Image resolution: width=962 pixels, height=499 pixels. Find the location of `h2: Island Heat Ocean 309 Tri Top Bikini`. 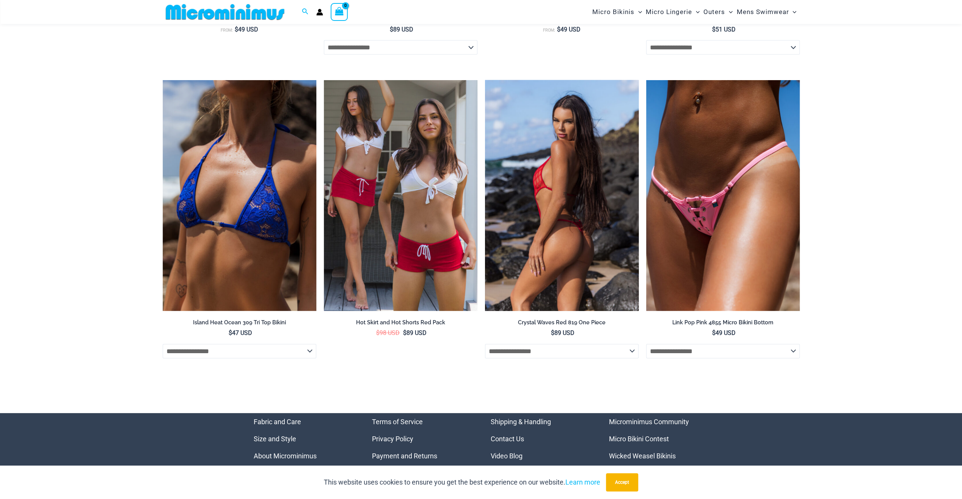

h2: Island Heat Ocean 309 Tri Top Bikini is located at coordinates (239, 322).